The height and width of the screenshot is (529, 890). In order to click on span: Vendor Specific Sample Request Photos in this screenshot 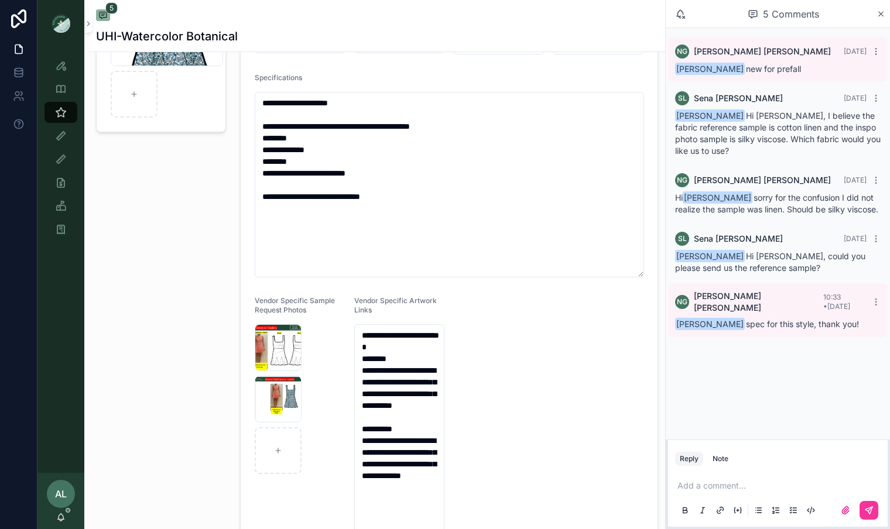, I will do `click(295, 305)`.